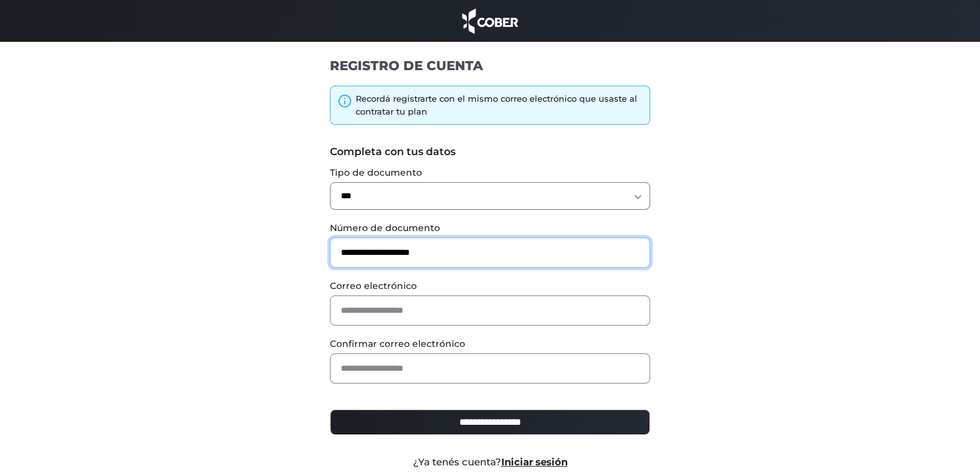 This screenshot has height=475, width=980. Describe the element at coordinates (490, 462) in the screenshot. I see `div: ¿Ya tenés cuenta?` at that location.